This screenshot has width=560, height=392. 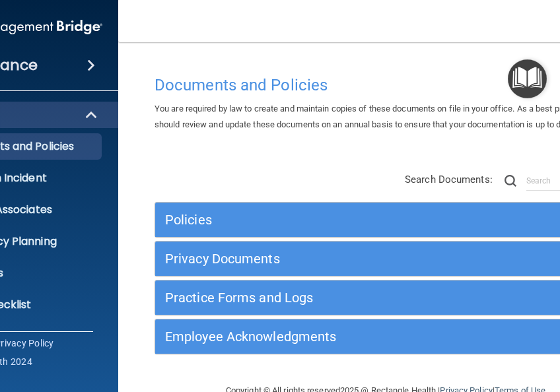 What do you see at coordinates (510, 181) in the screenshot?
I see `img: ic-search.3b580494.png` at bounding box center [510, 181].